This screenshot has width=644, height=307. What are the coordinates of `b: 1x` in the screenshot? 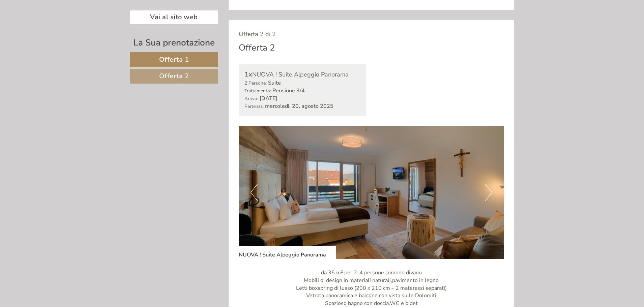 It's located at (248, 74).